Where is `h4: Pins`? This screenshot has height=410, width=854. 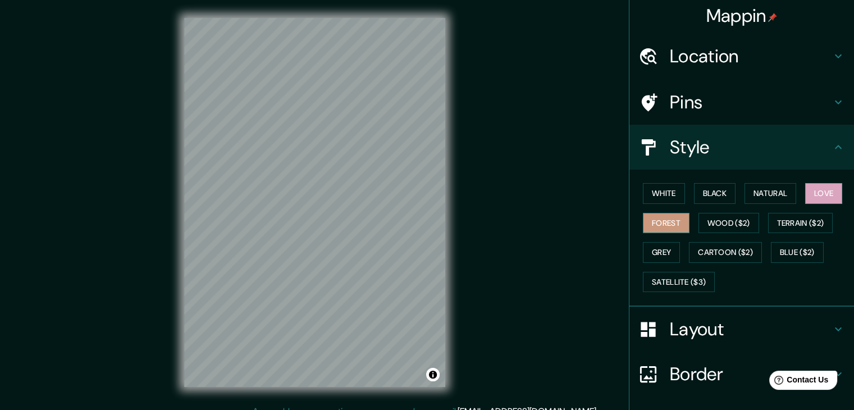
h4: Pins is located at coordinates (750, 102).